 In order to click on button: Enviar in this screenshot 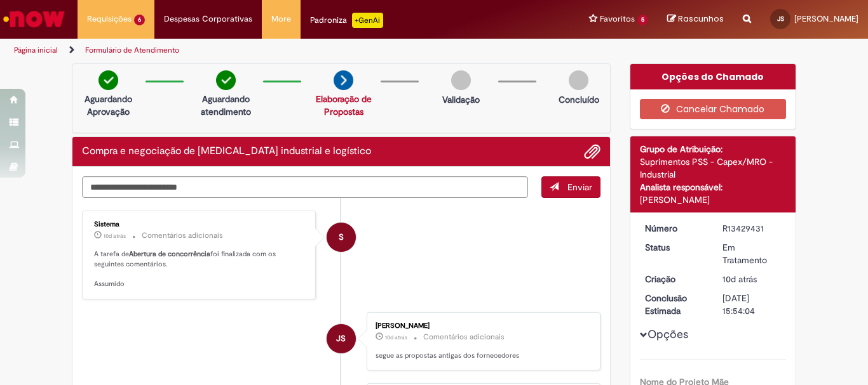, I will do `click(571, 187)`.